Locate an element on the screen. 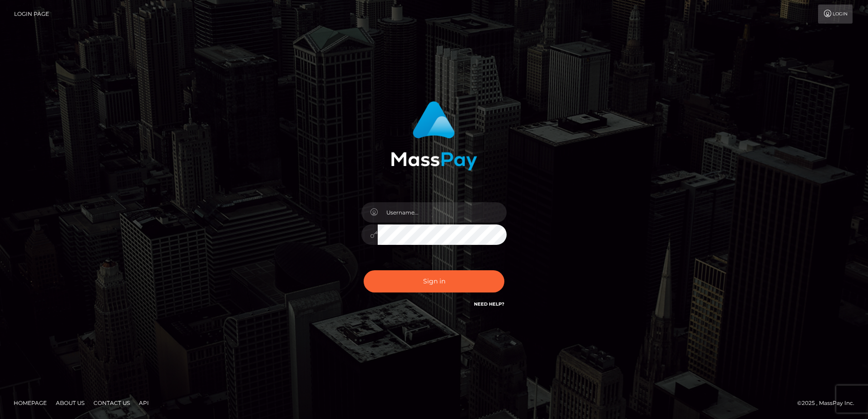 The width and height of the screenshot is (868, 419). a: Need Help? is located at coordinates (489, 304).